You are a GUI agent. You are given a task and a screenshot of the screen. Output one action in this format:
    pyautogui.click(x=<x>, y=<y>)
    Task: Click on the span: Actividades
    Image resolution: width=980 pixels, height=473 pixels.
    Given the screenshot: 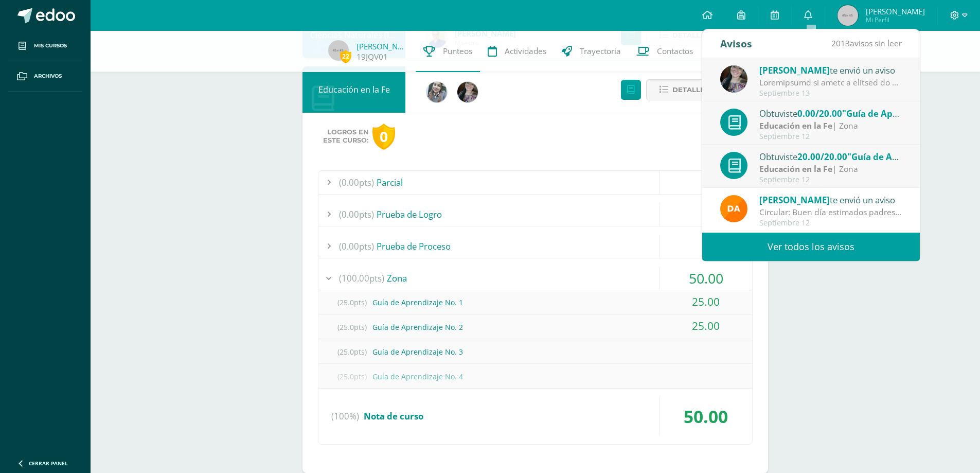 What is the action you would take?
    pyautogui.click(x=525, y=51)
    